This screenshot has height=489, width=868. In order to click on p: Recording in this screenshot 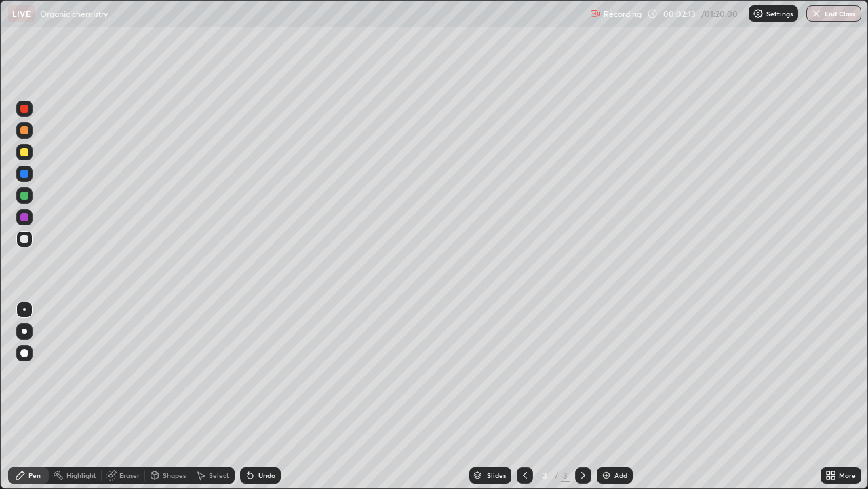, I will do `click(623, 13)`.